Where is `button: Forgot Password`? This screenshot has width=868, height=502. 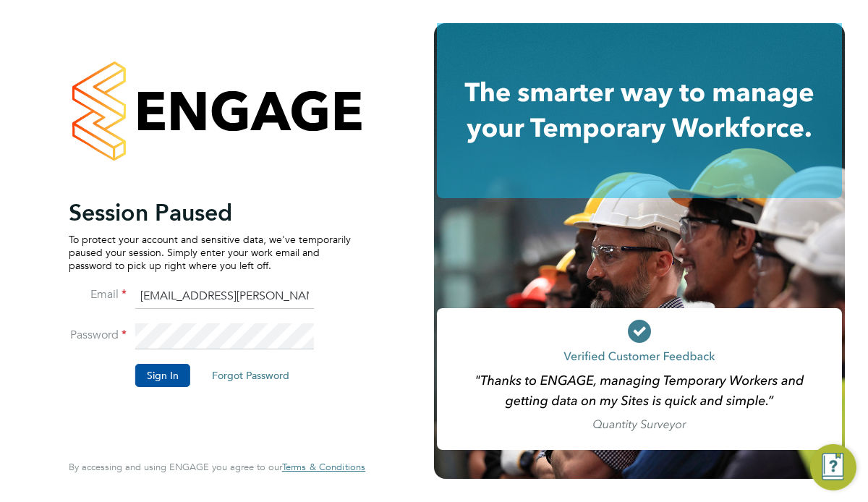
button: Forgot Password is located at coordinates (250, 376).